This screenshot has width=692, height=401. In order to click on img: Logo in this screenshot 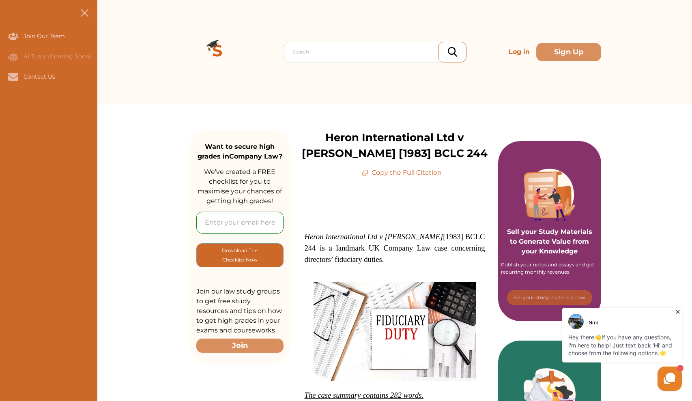, I will do `click(218, 52)`.